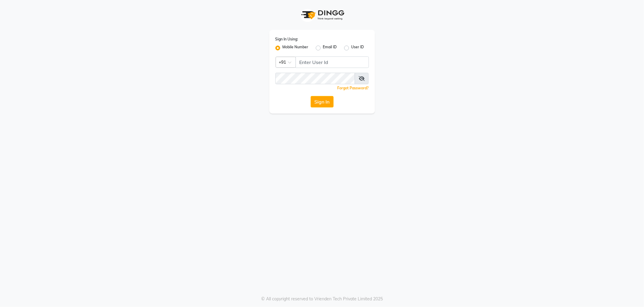  Describe the element at coordinates (322, 15) in the screenshot. I see `img: logo1.svg` at that location.